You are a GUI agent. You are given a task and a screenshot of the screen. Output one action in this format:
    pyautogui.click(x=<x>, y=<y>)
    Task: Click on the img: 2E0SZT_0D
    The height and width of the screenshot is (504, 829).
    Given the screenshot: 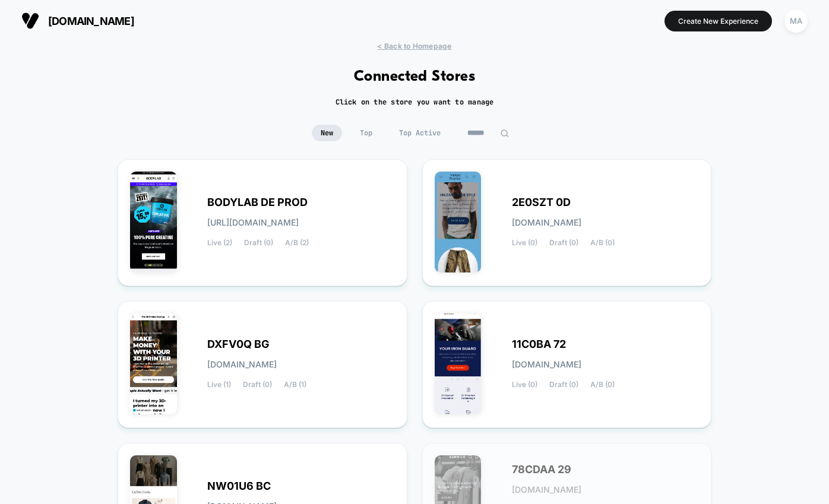 What is the action you would take?
    pyautogui.click(x=458, y=222)
    